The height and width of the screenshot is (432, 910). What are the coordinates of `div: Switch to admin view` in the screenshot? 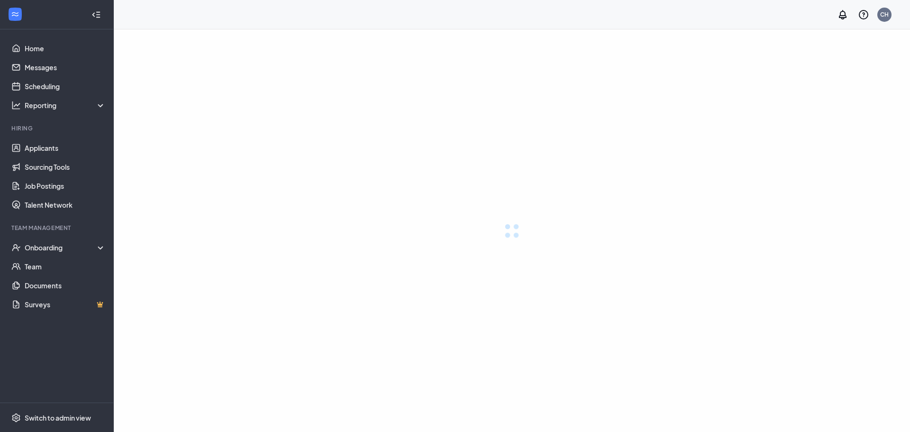 It's located at (58, 418).